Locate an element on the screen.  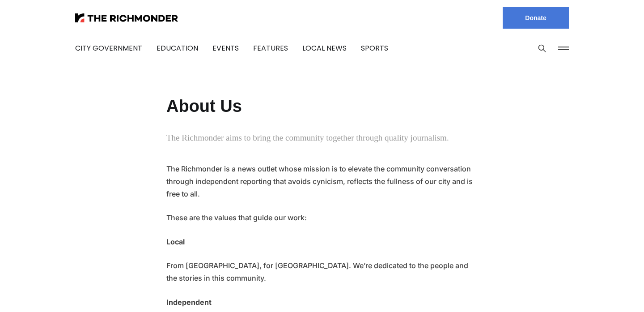
a: Sports is located at coordinates (375, 48).